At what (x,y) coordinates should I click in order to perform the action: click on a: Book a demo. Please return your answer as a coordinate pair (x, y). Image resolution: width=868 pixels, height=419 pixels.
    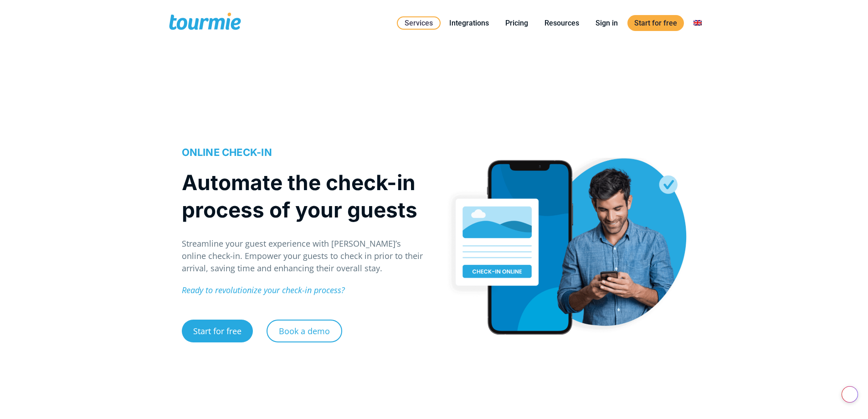
    Looking at the image, I should click on (305, 331).